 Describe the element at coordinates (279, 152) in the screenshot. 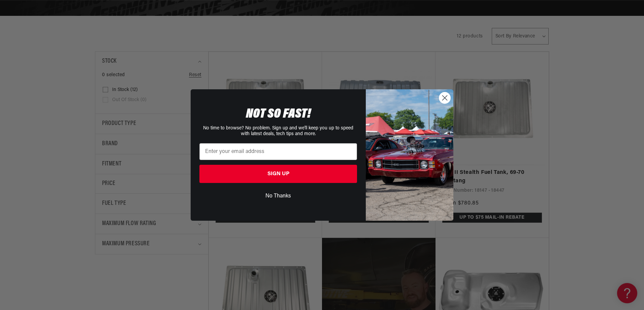

I see `input: Enter your email address` at that location.